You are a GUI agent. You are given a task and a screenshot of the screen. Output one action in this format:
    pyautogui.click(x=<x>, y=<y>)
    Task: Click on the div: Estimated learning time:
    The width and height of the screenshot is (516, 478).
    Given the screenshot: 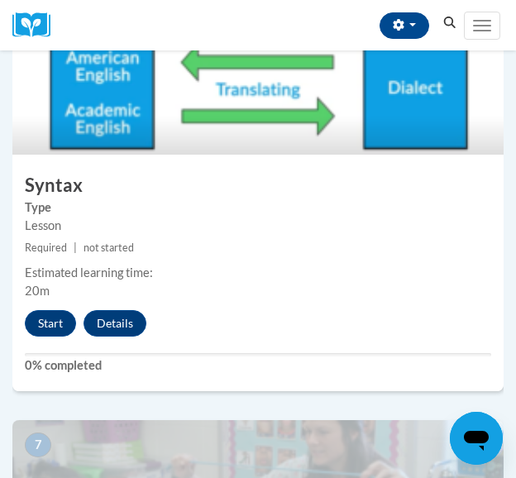 What is the action you would take?
    pyautogui.click(x=258, y=273)
    